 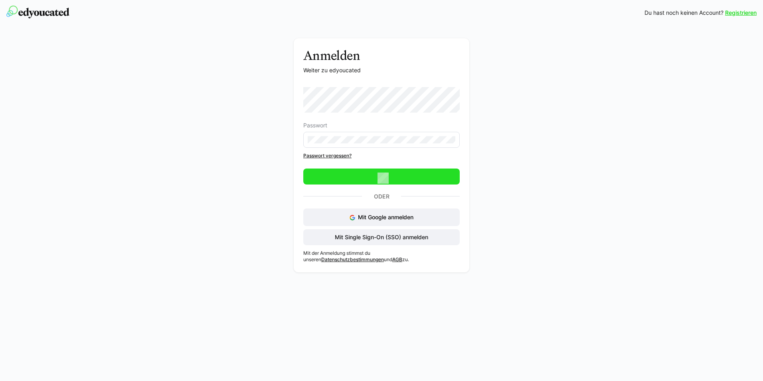 What do you see at coordinates (381, 256) in the screenshot?
I see `p: Mit der Anmeldung stimmst du unseren und zu.` at bounding box center [381, 256].